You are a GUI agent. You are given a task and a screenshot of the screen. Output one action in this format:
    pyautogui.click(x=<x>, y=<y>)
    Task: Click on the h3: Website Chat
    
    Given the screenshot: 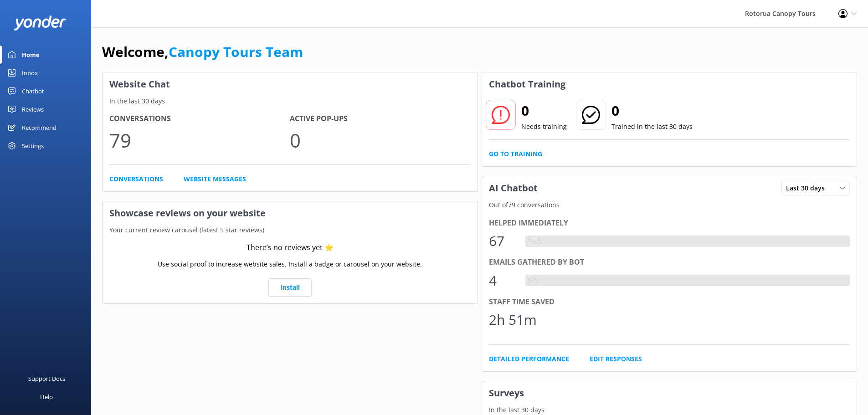 What is the action you would take?
    pyautogui.click(x=290, y=84)
    